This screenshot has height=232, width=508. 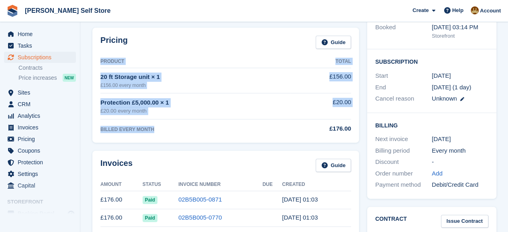 I want to click on div: 20 ft Storage unit × 1, so click(x=195, y=77).